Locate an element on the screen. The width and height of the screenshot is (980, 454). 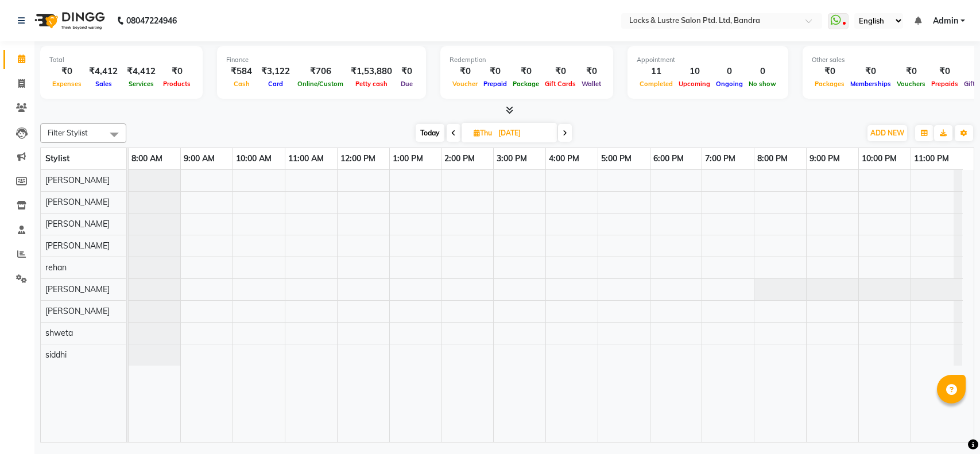
div: Total is located at coordinates (121, 59).